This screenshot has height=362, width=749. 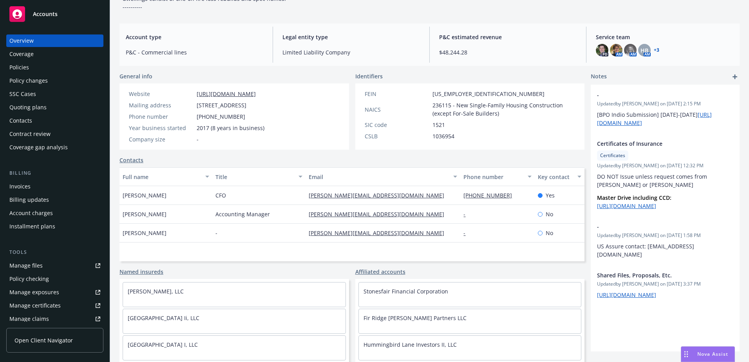 What do you see at coordinates (161, 105) in the screenshot?
I see `div: Mailing address` at bounding box center [161, 105].